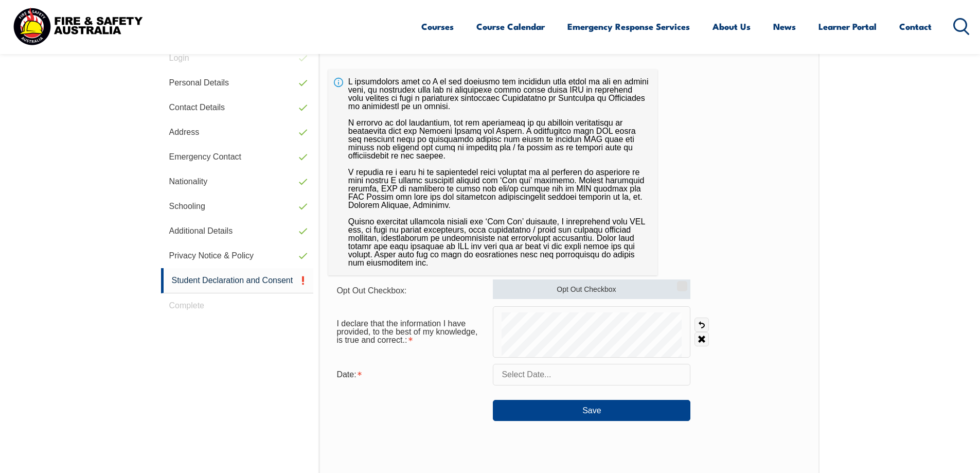  I want to click on a: Learner Portal, so click(847, 26).